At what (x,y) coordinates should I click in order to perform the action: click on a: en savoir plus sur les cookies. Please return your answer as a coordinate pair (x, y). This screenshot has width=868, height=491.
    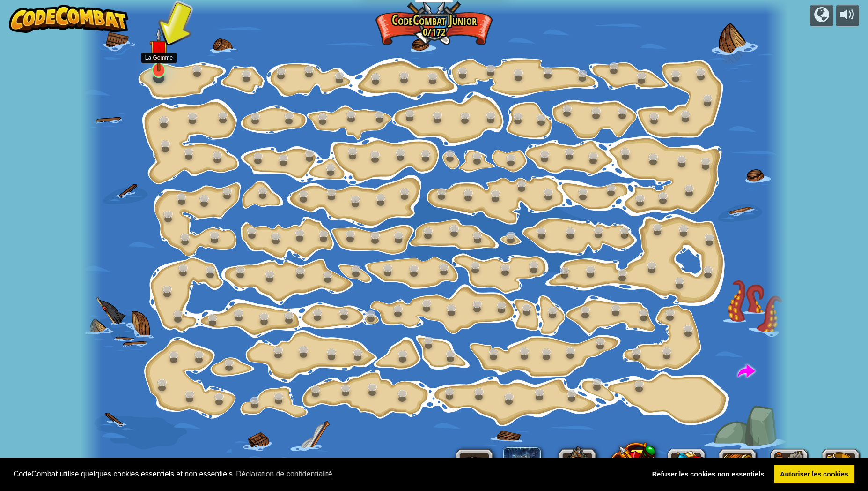
    Looking at the image, I should click on (284, 473).